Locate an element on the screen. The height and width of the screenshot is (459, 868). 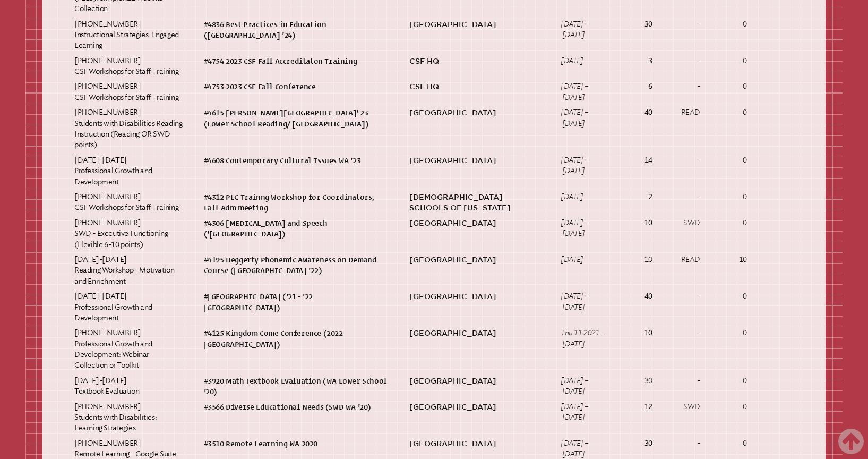
p: 30 is located at coordinates (640, 381).